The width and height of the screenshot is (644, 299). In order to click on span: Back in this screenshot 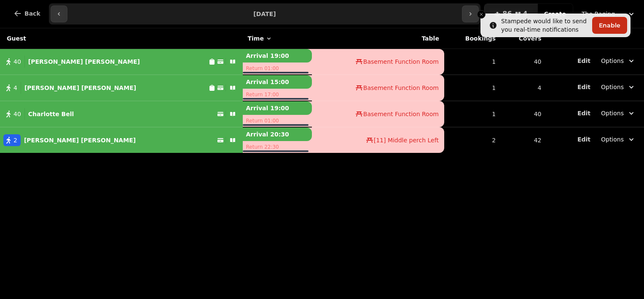, I will do `click(33, 14)`.